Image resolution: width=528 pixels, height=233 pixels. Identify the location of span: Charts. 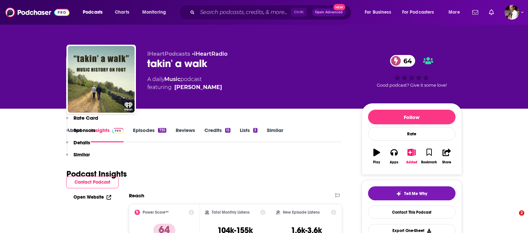
(122, 12).